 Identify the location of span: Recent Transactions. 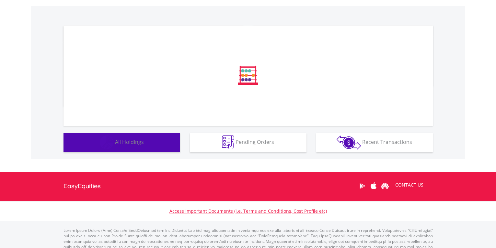
(387, 142).